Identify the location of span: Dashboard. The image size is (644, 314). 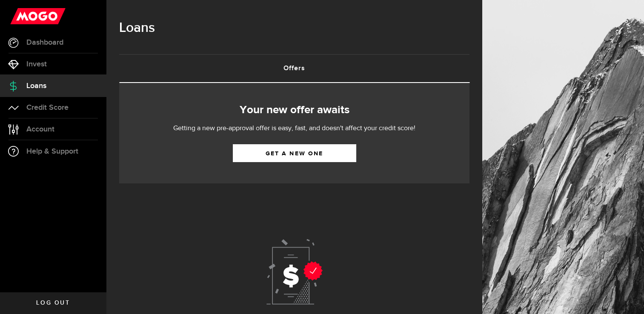
(45, 43).